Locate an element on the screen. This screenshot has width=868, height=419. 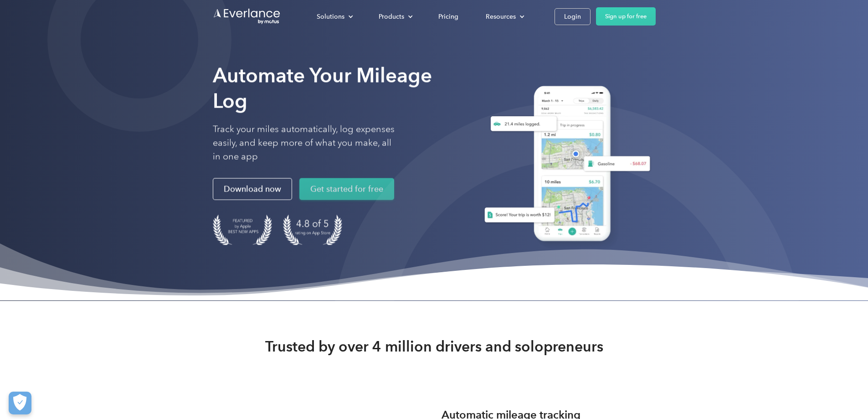
div: Login is located at coordinates (572, 16).